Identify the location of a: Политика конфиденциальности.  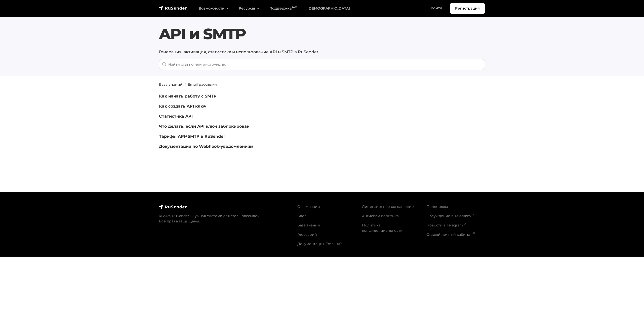
(382, 228).